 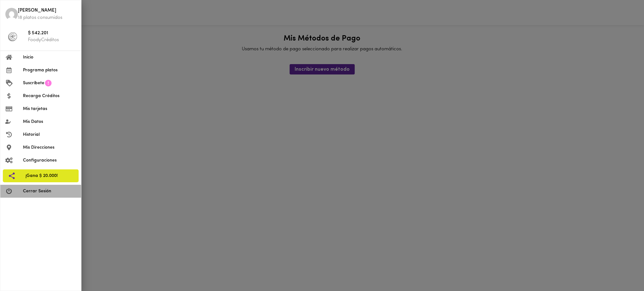 I want to click on img: Aldair, so click(x=11, y=14).